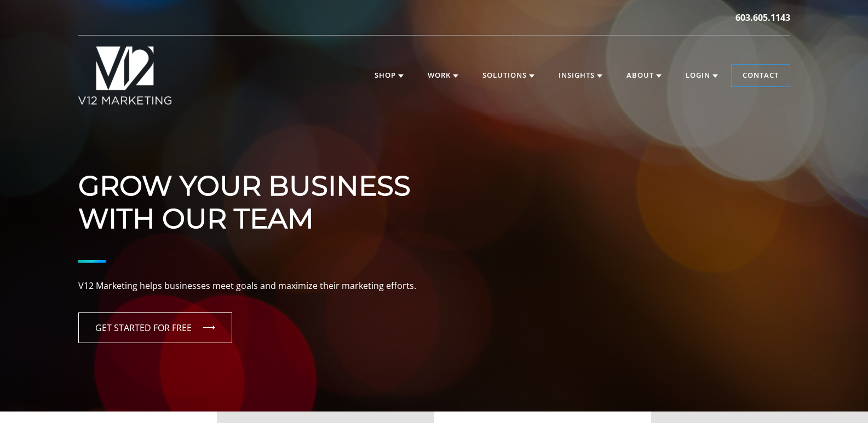  What do you see at coordinates (443, 75) in the screenshot?
I see `a: Work` at bounding box center [443, 75].